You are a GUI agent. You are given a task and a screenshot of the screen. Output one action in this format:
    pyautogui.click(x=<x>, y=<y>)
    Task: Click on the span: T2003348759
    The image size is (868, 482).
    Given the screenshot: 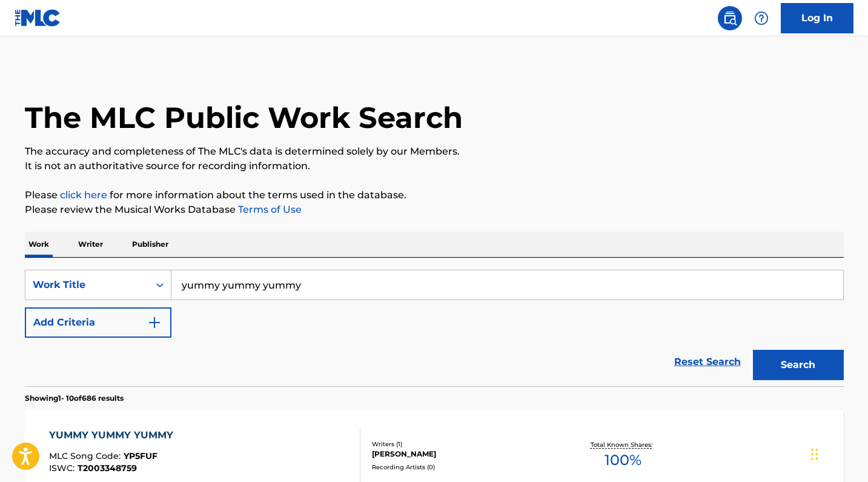 What is the action you would take?
    pyautogui.click(x=107, y=468)
    